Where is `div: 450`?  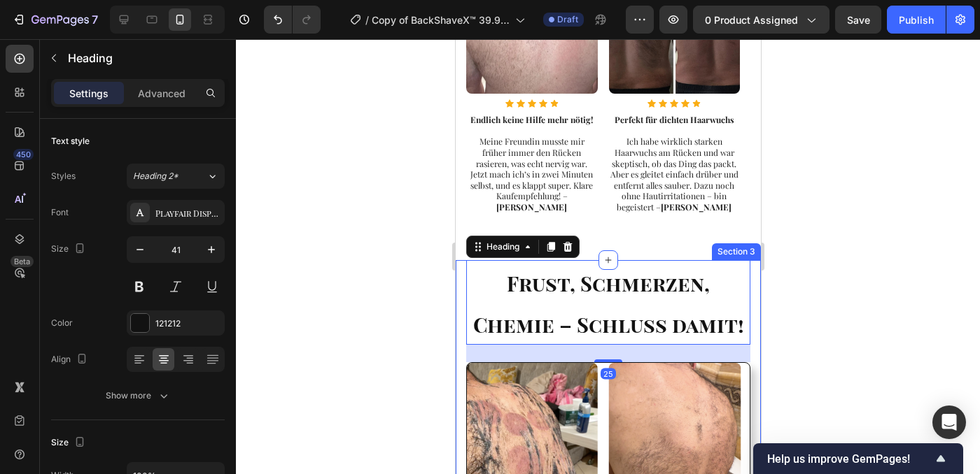 div: 450 is located at coordinates (23, 154).